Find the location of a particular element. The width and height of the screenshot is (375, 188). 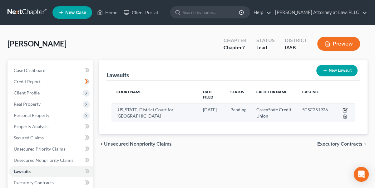

span: Case No is located at coordinates (311, 92).